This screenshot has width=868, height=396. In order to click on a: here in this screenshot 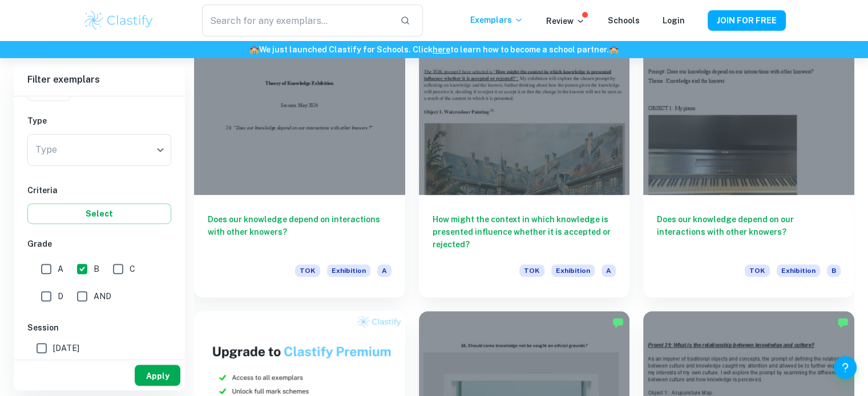, I will do `click(441, 50)`.